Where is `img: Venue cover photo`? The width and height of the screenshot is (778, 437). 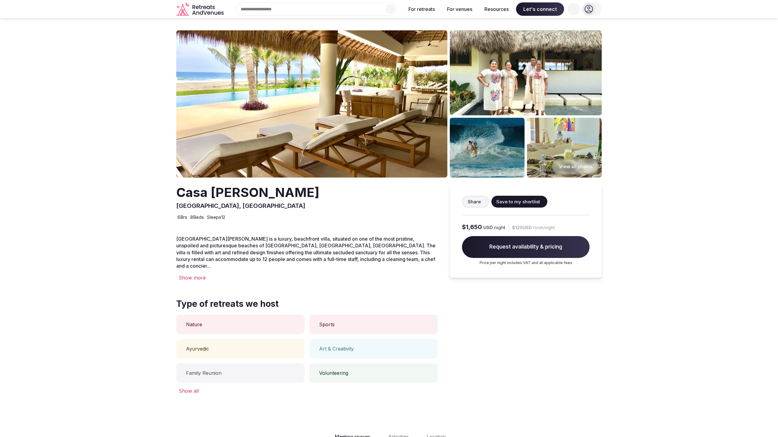
img: Venue cover photo is located at coordinates (312, 104).